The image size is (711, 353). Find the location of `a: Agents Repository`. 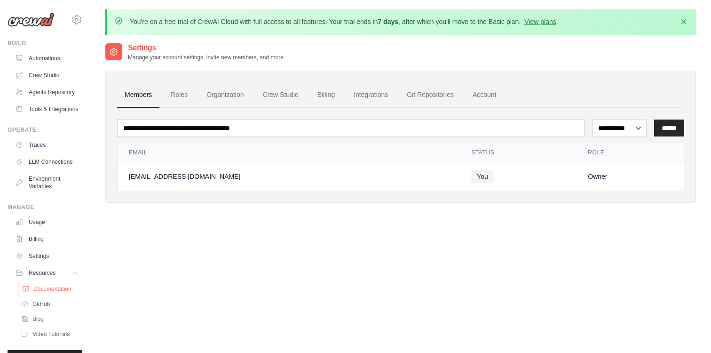

a: Agents Repository is located at coordinates (47, 92).